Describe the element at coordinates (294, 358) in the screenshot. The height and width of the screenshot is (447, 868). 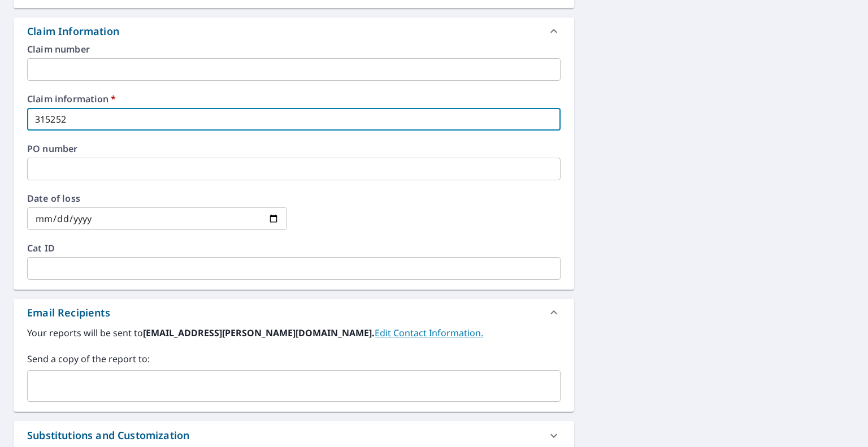
I see `label: Send a copy of the report to:` at that location.